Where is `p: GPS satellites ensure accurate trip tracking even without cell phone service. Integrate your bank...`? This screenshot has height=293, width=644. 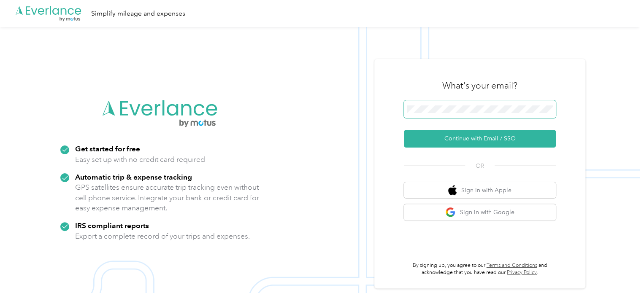
p: GPS satellites ensure accurate trip tracking even without cell phone service. Integrate your bank... is located at coordinates (167, 198).